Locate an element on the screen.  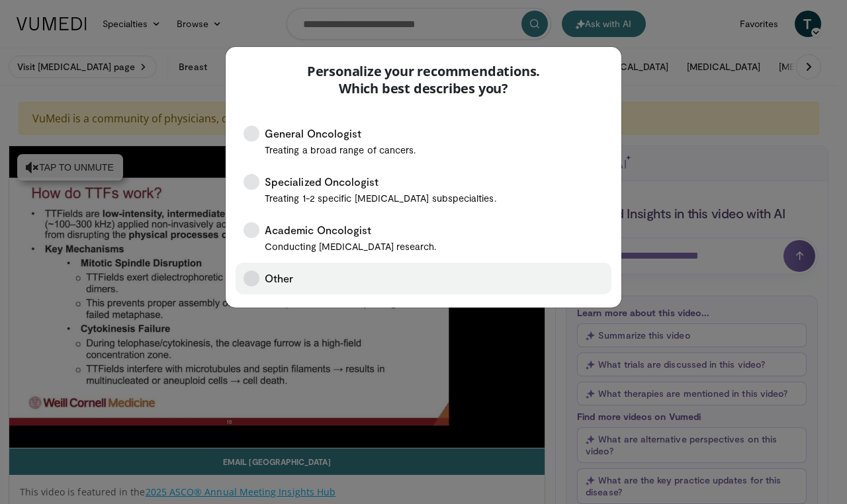
span: Academic Oncologist is located at coordinates (350, 238).